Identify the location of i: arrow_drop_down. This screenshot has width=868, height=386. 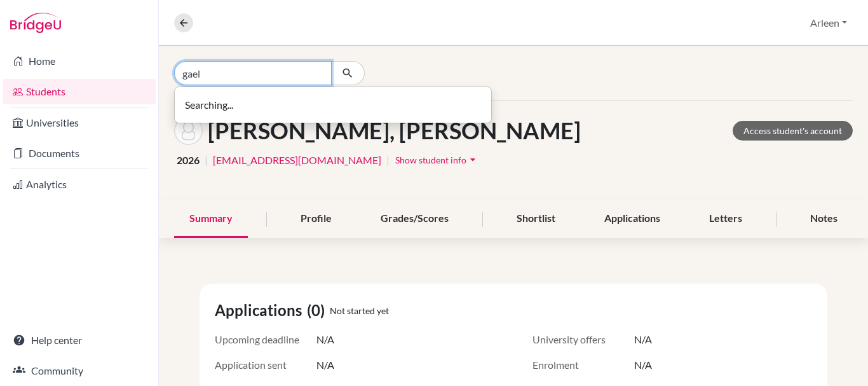
(473, 160).